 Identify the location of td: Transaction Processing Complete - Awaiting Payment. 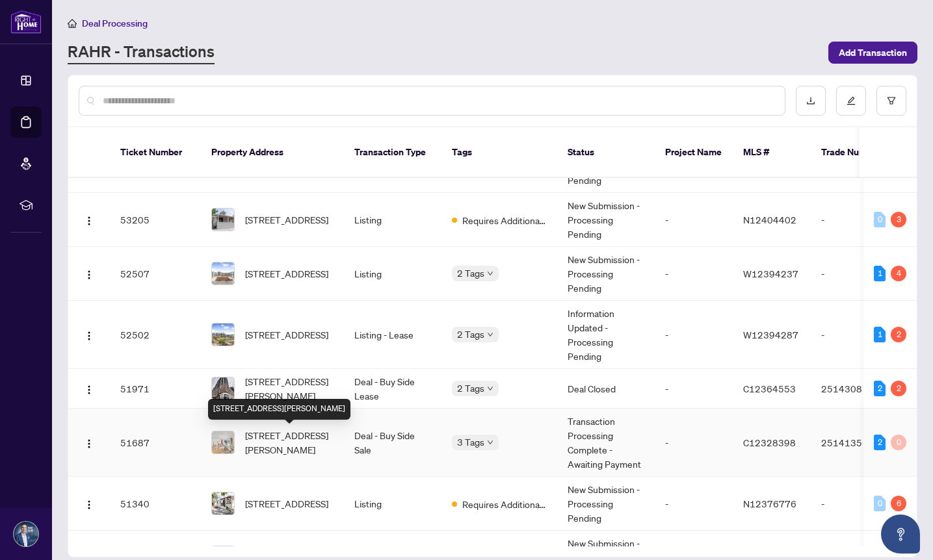
(606, 443).